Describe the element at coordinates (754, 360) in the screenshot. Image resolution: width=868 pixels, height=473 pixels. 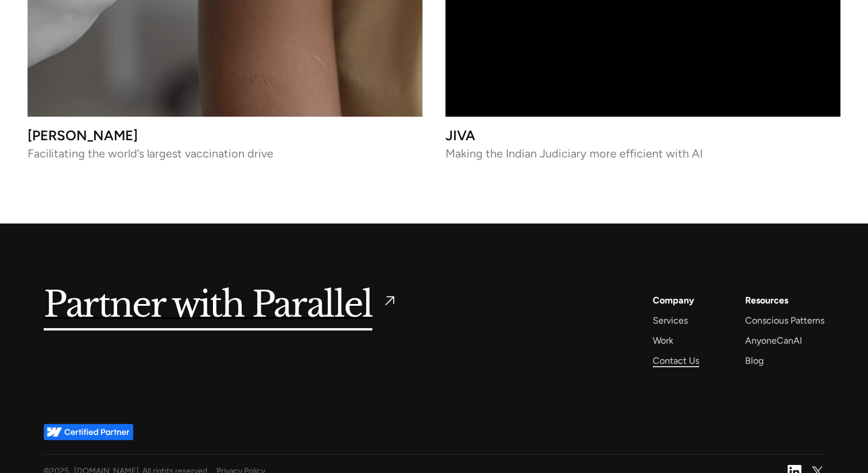
I see `a: Blog` at that location.